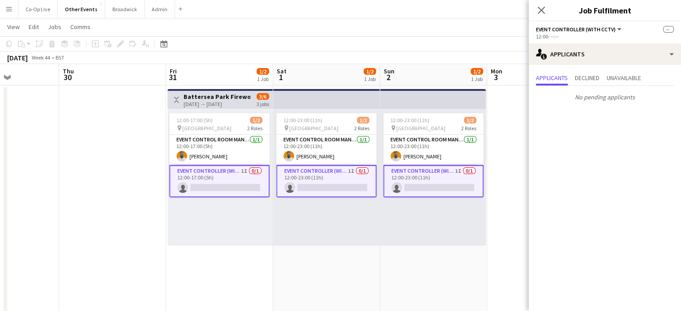 This screenshot has width=681, height=311. I want to click on span: Jobs, so click(55, 27).